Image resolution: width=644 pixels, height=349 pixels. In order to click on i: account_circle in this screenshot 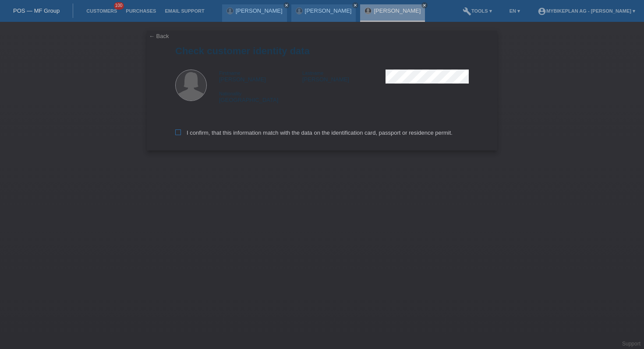, I will do `click(542, 11)`.